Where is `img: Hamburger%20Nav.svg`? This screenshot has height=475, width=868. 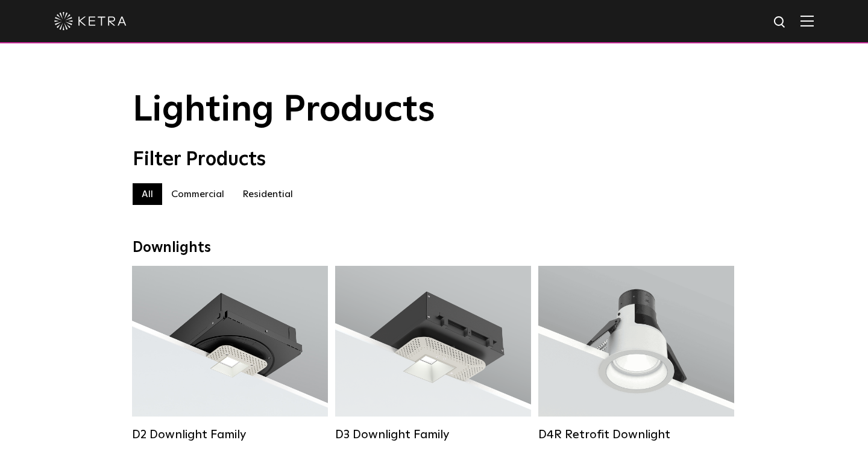 img: Hamburger%20Nav.svg is located at coordinates (807, 20).